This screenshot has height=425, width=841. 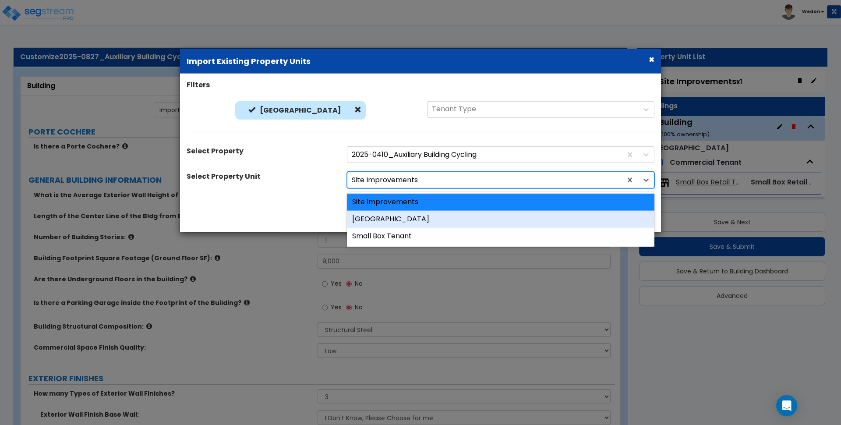 What do you see at coordinates (198, 85) in the screenshot?
I see `label: Filters` at bounding box center [198, 85].